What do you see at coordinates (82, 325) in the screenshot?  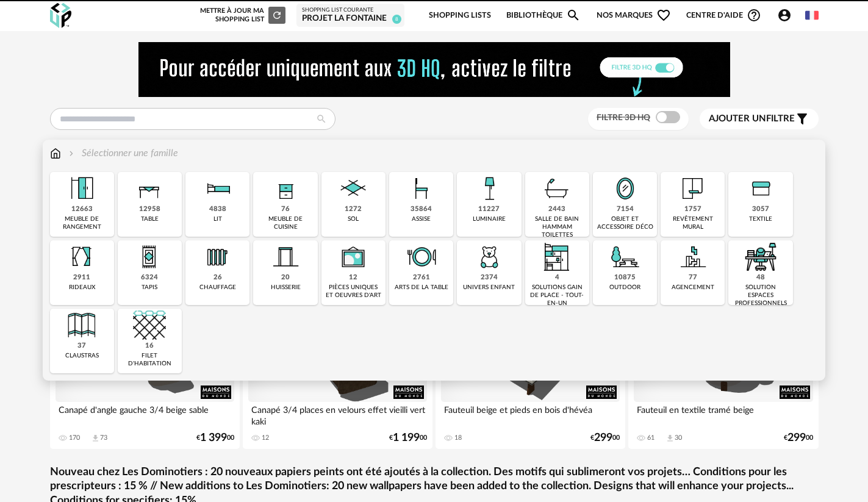 I see `img: Cloison.png` at bounding box center [82, 325].